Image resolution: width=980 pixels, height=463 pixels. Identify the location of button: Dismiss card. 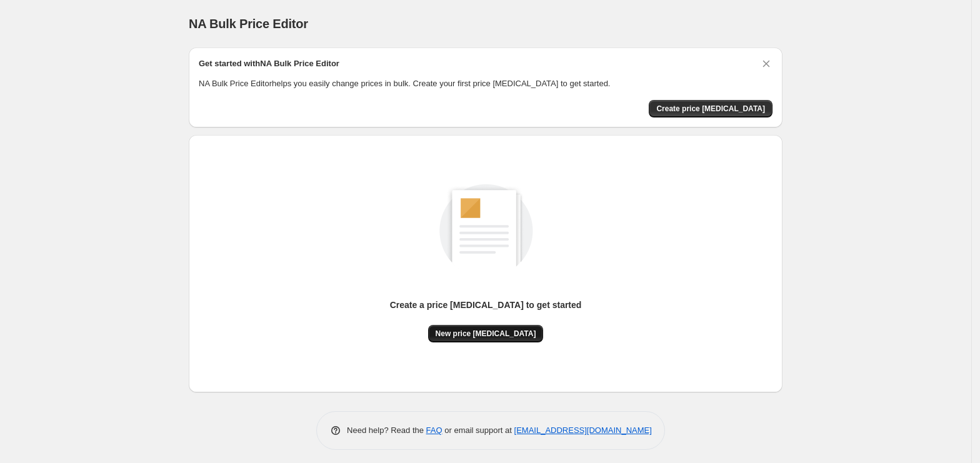
(766, 64).